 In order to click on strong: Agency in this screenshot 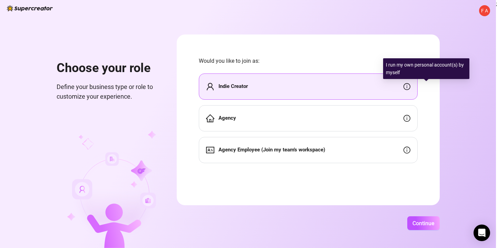, I will do `click(227, 118)`.